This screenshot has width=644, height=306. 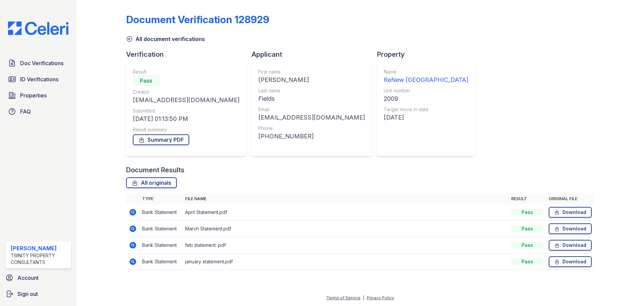 What do you see at coordinates (429, 54) in the screenshot?
I see `div: Property` at bounding box center [429, 54].